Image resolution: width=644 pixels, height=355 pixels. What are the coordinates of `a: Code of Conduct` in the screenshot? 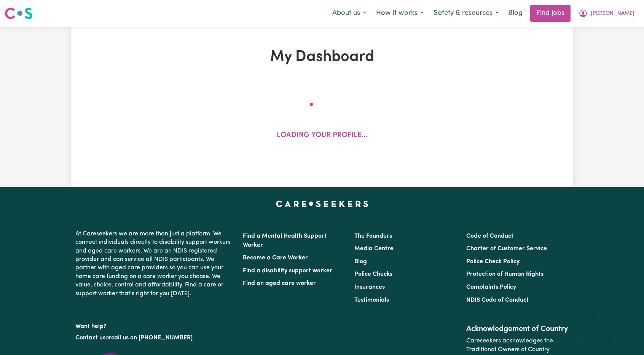 It's located at (490, 236).